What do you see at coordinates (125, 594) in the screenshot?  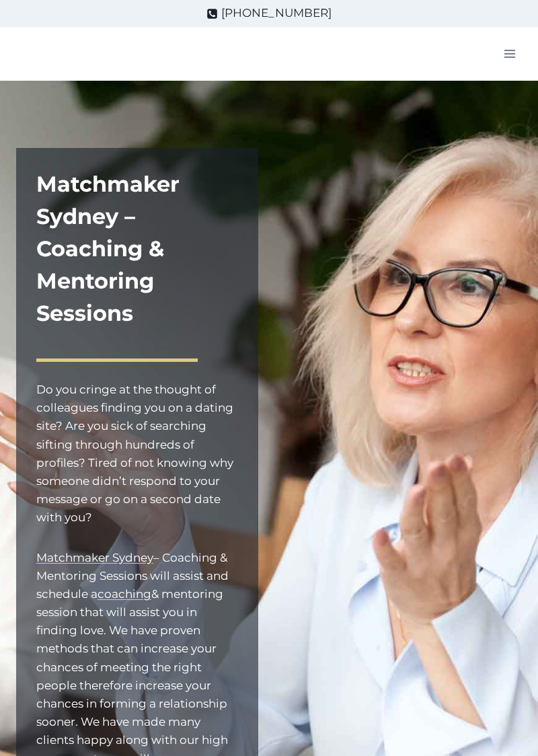 I see `mark: coaching` at bounding box center [125, 594].